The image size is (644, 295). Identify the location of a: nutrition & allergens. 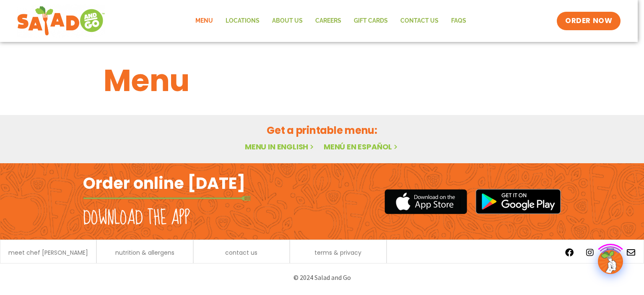
(145, 252).